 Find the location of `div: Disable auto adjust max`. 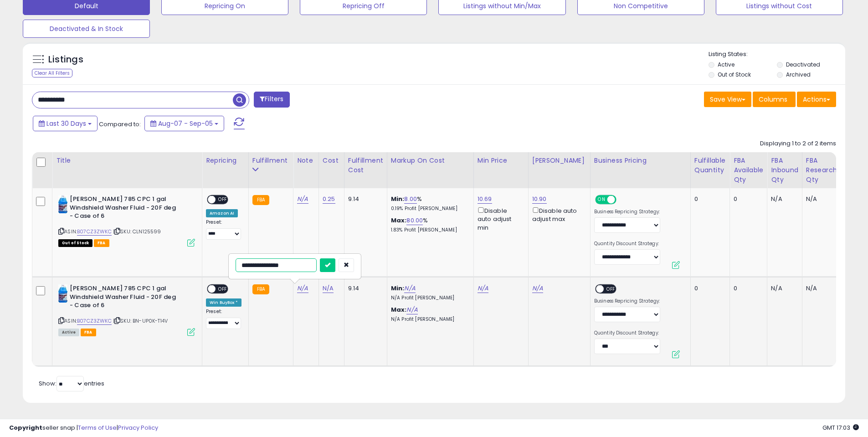

div: Disable auto adjust max is located at coordinates (557, 214).